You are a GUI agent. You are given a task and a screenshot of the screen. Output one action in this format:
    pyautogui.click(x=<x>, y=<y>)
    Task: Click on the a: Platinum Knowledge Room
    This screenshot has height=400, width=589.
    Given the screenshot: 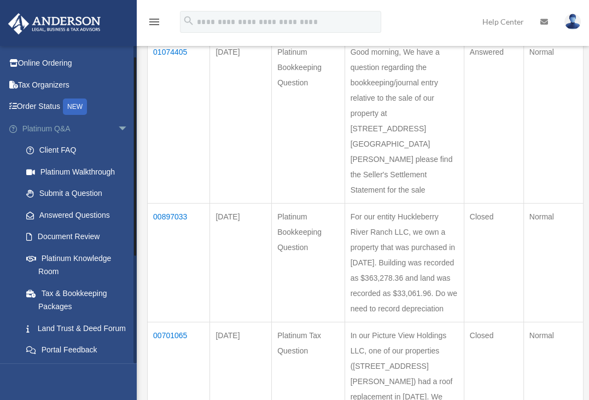 What is the action you would take?
    pyautogui.click(x=80, y=265)
    